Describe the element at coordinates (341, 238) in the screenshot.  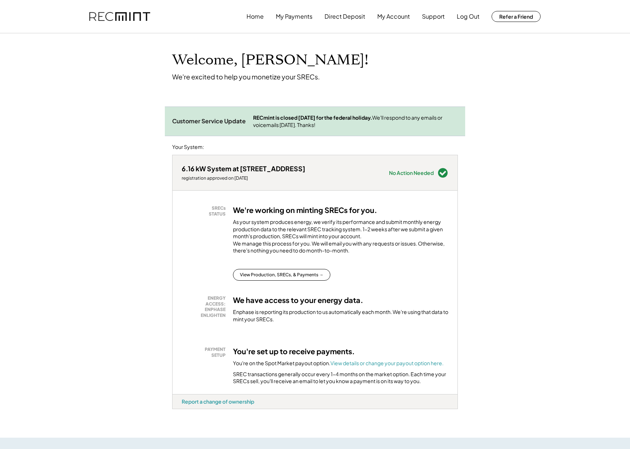
I see `div: As your system produces energy, we verify its performance and submit monthly energy production da...` at that location.